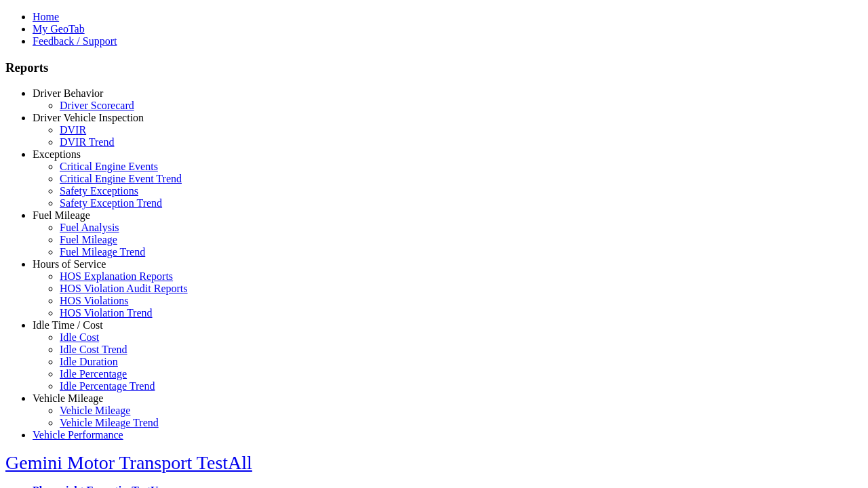 This screenshot has height=488, width=868. Describe the element at coordinates (74, 41) in the screenshot. I see `a: Feedback / Support` at that location.